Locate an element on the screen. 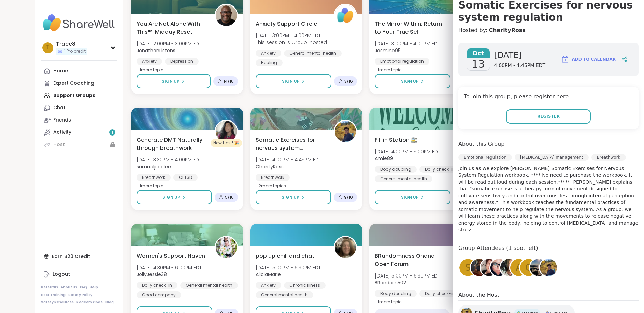 Image resolution: width=644 pixels, height=313 pixels. a: About Us is located at coordinates (69, 287).